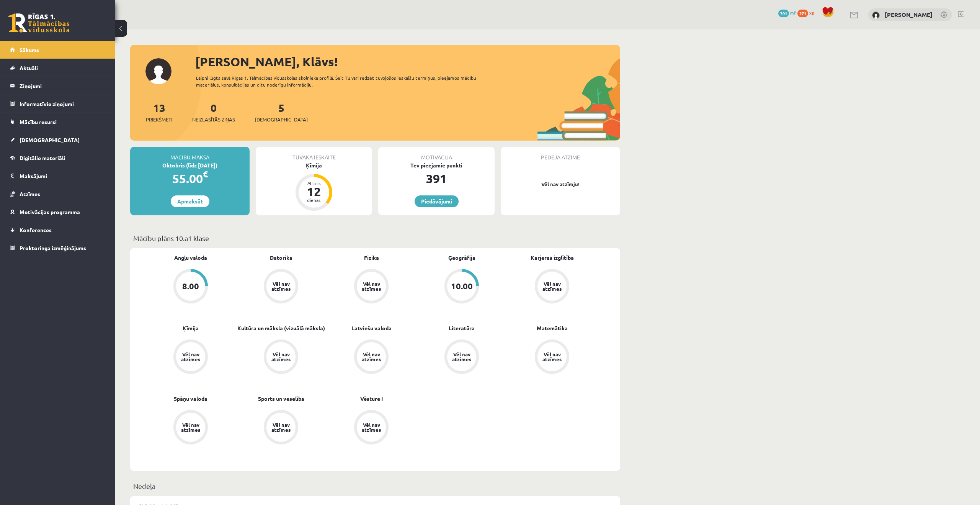 The width and height of the screenshot is (980, 505). Describe the element at coordinates (372, 328) in the screenshot. I see `a: Latviešu valoda` at that location.